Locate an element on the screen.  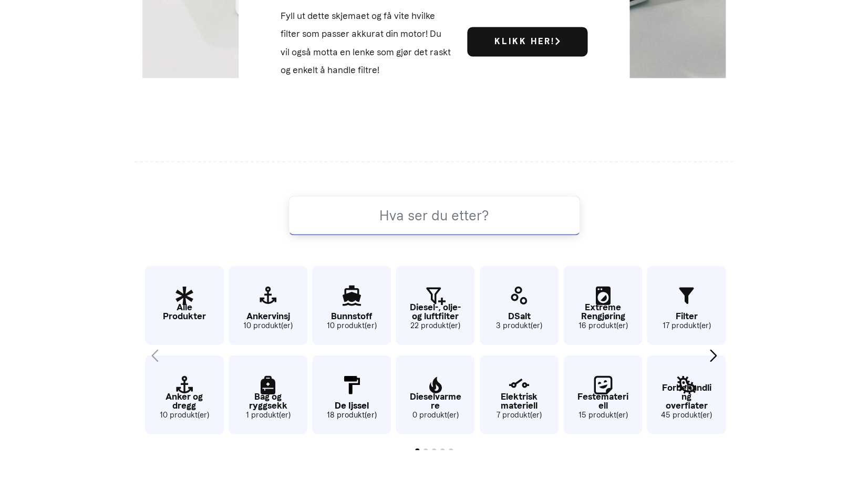
p: Festemateriell is located at coordinates (603, 400).